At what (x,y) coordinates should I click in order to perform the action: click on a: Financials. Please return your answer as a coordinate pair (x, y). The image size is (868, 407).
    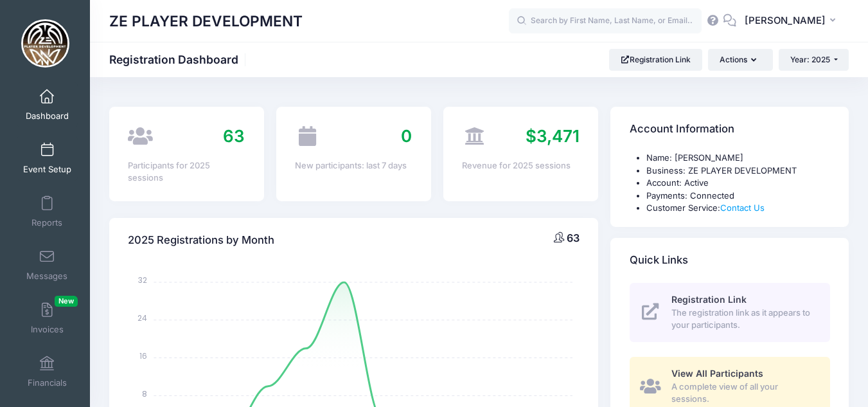
    Looking at the image, I should click on (47, 371).